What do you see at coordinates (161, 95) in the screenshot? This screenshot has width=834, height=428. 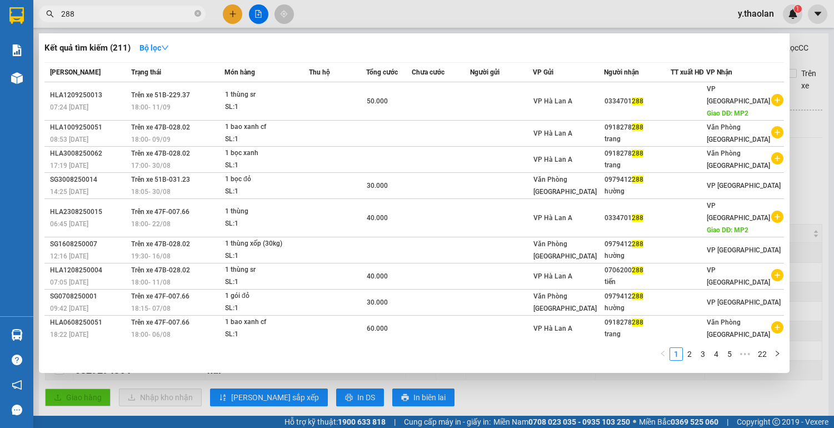 I see `span: Trên xe 51B-229.37` at bounding box center [161, 95].